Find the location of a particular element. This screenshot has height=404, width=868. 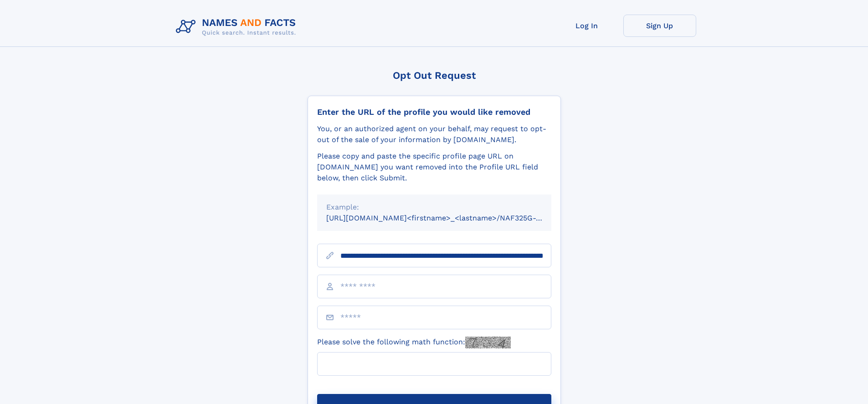

div: Enter the URL of the profile you would like removed is located at coordinates (434, 112).